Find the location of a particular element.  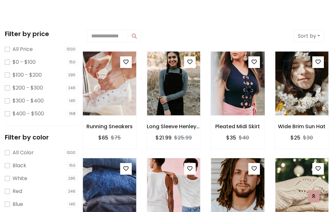

label: White is located at coordinates (20, 178).